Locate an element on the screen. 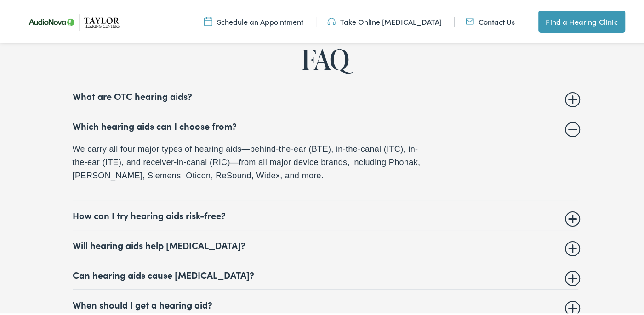 This screenshot has height=315, width=644. summary: How can I try hearing aids risk-free? is located at coordinates (325, 214).